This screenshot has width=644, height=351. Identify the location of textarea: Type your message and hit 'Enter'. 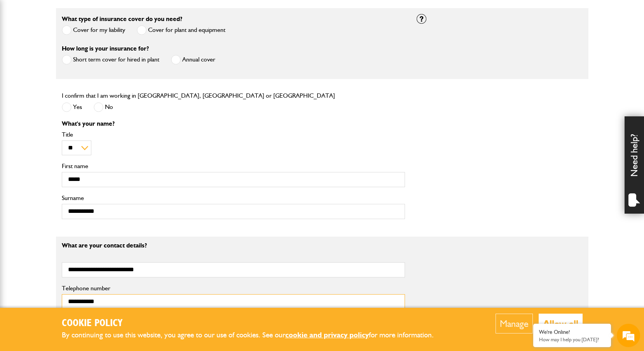
(76, 186).